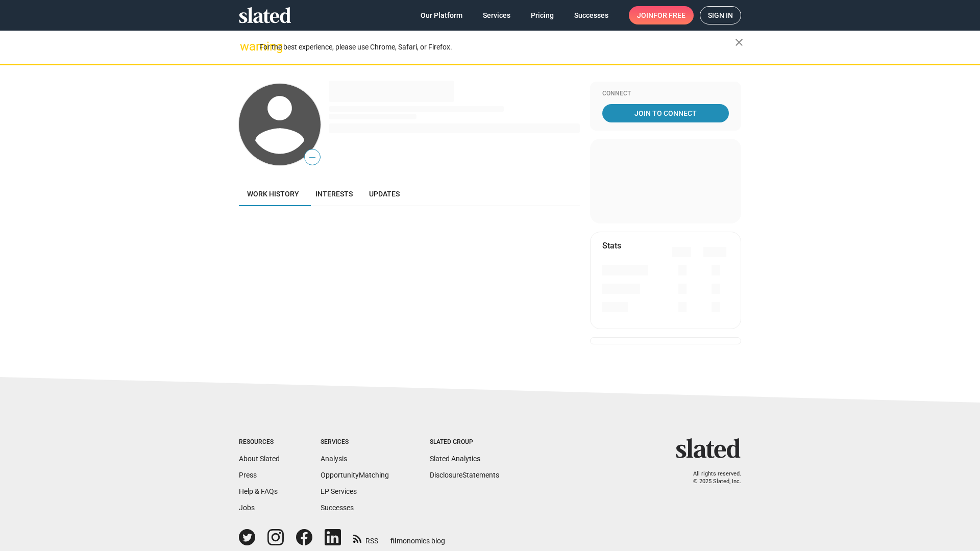 The width and height of the screenshot is (980, 551). What do you see at coordinates (418, 537) in the screenshot?
I see `a: filmonomics blog` at bounding box center [418, 537].